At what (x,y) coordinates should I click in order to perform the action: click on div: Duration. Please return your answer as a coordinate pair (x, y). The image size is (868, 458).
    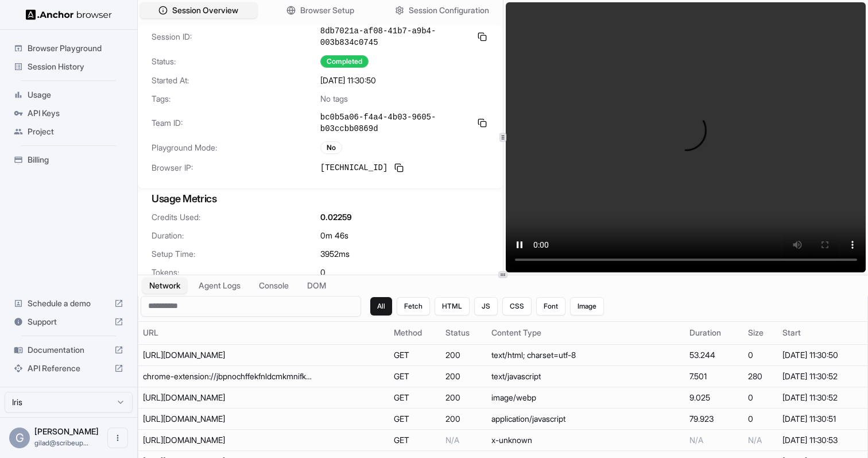
    Looking at the image, I should click on (714, 333).